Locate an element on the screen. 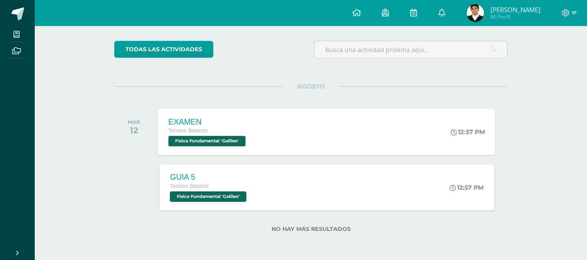  div: GUIA 5 is located at coordinates (209, 177).